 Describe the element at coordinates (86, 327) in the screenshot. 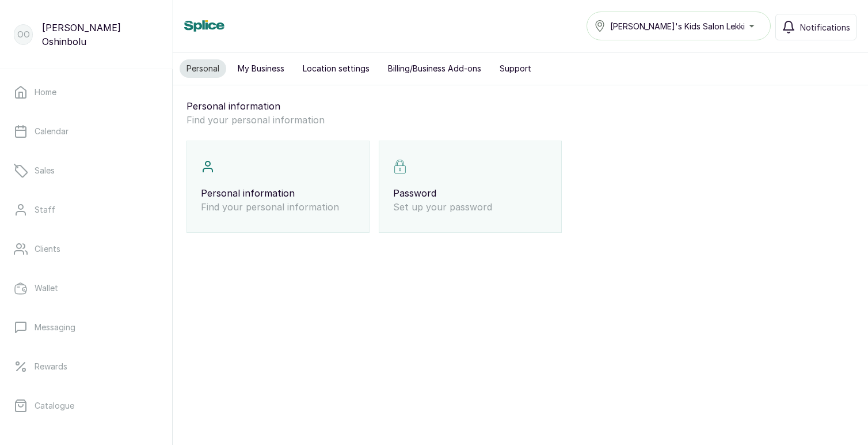

I see `a: Messaging` at that location.